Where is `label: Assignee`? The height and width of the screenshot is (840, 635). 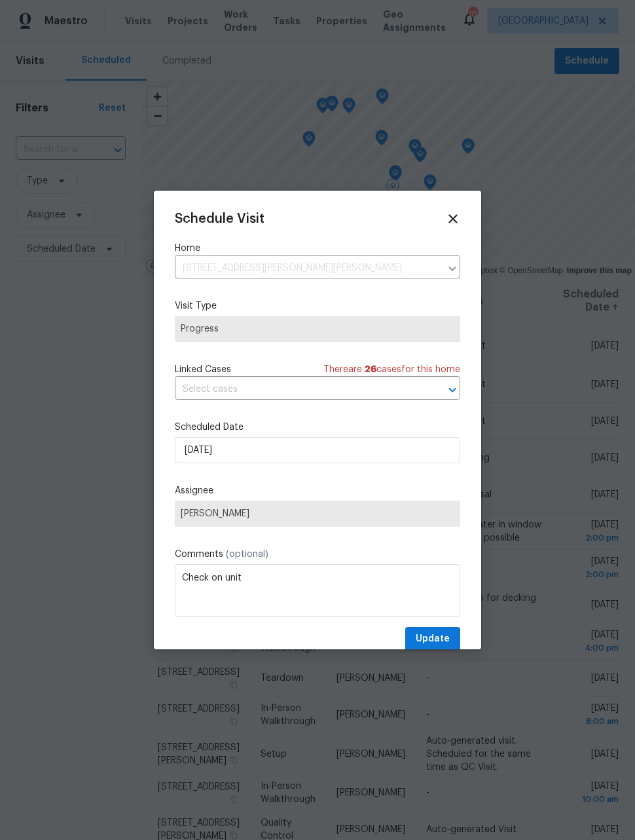
label: Assignee is located at coordinates (318, 490).